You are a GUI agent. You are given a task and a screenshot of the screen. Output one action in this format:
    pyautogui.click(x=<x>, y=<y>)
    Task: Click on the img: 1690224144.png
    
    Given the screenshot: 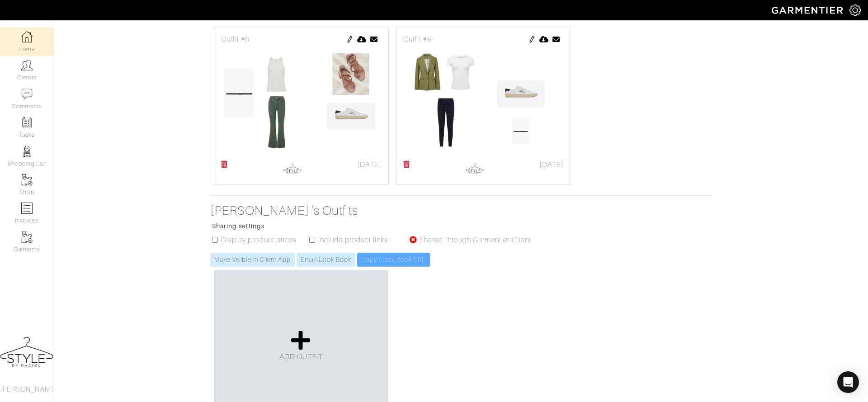 What is the action you would take?
    pyautogui.click(x=483, y=101)
    